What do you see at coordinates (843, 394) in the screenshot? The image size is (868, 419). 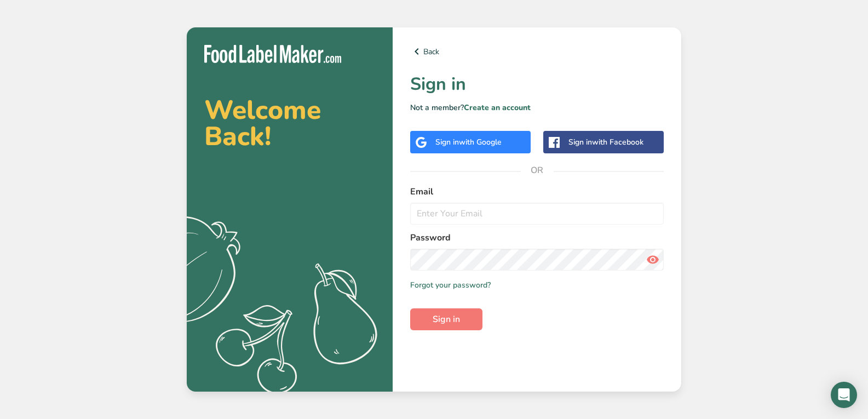 I see `div: Open Intercom Messenger` at bounding box center [843, 394].